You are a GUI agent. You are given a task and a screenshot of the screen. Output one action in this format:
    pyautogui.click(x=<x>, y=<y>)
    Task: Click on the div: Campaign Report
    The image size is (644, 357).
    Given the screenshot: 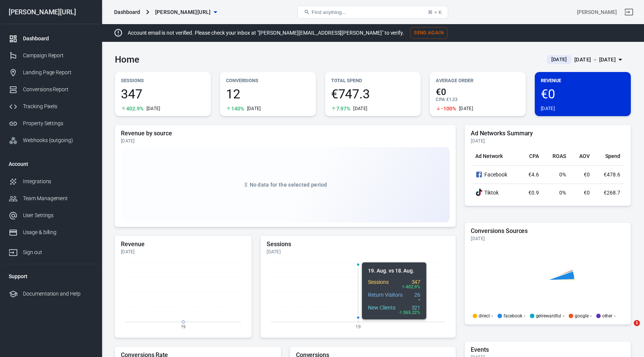 What is the action you would take?
    pyautogui.click(x=58, y=55)
    